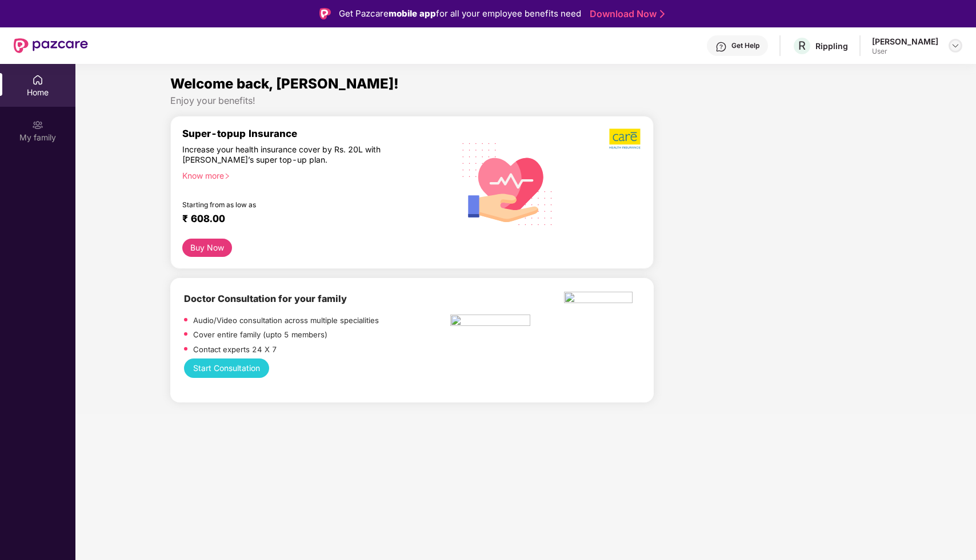 The image size is (976, 560). What do you see at coordinates (260, 335) in the screenshot?
I see `p: Cover entire family (upto 5 members)` at bounding box center [260, 335].